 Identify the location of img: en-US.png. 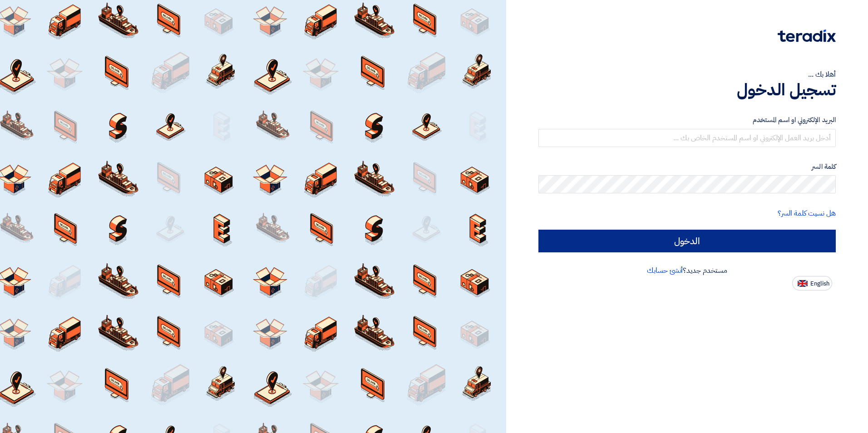
(803, 283).